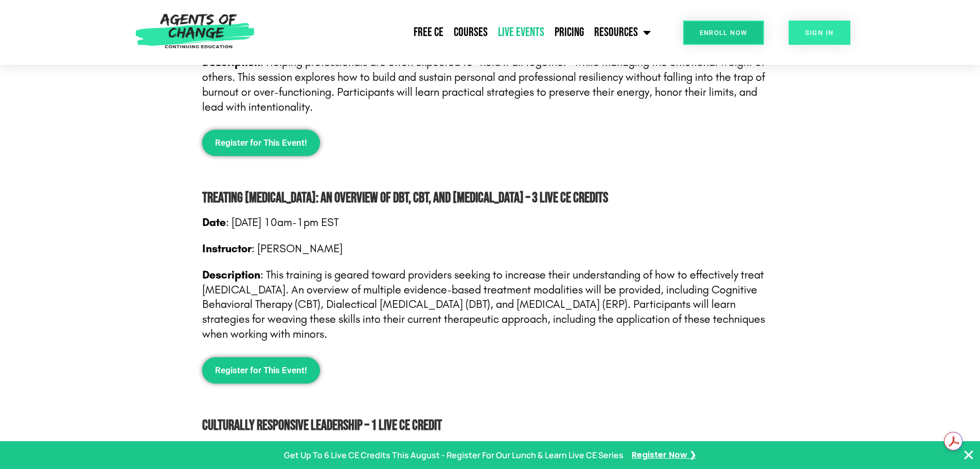 The width and height of the screenshot is (980, 469). Describe the element at coordinates (569, 33) in the screenshot. I see `a: Pricing` at that location.